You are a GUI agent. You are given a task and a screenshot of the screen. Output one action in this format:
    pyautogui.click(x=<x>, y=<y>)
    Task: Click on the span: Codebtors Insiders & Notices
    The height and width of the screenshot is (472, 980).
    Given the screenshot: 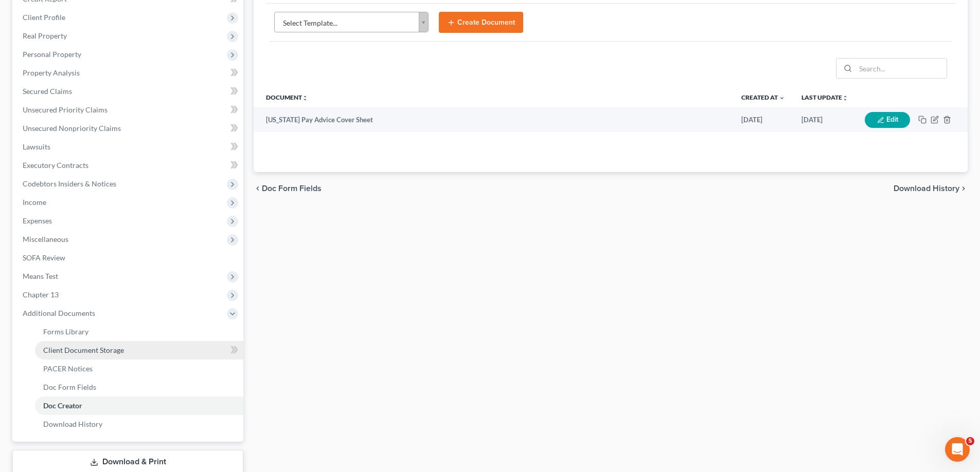 What is the action you would take?
    pyautogui.click(x=70, y=184)
    